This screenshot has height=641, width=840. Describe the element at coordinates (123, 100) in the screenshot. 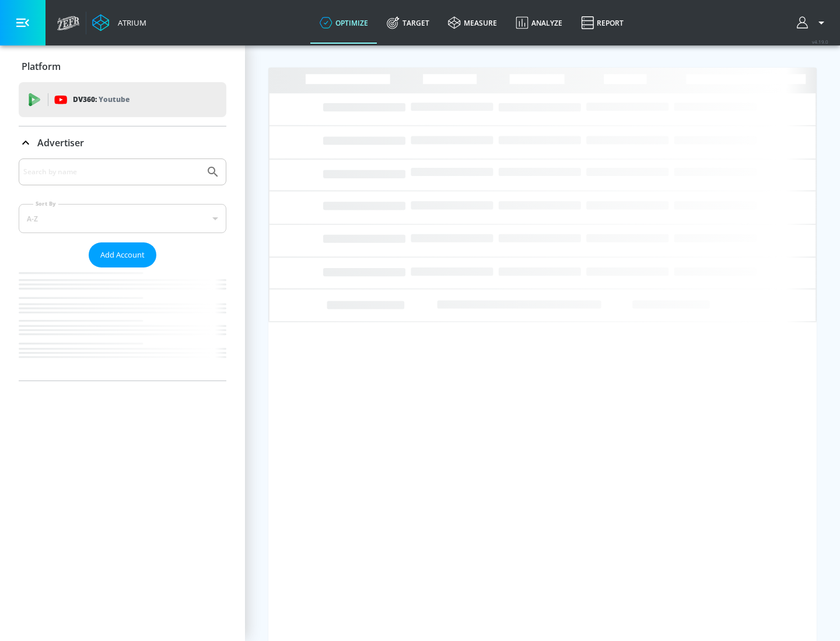

I see `div: DV360: Youtube` at that location.